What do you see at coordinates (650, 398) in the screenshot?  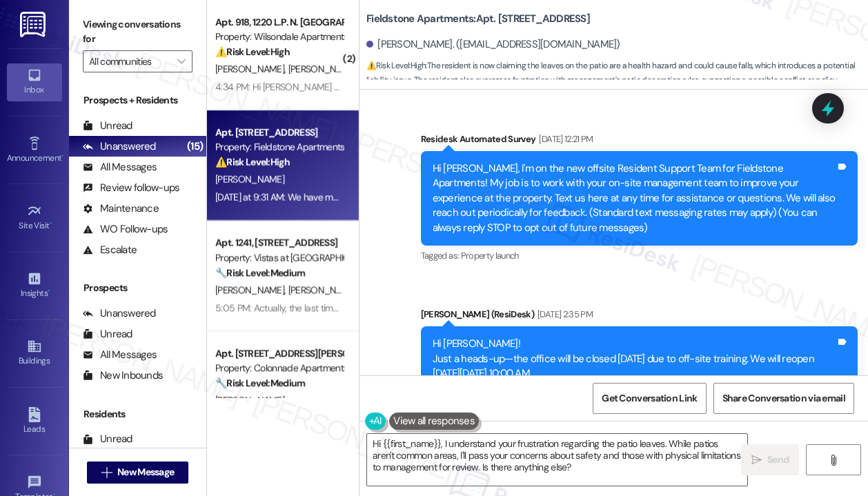 I see `span: Get Conversation Link` at bounding box center [650, 398].